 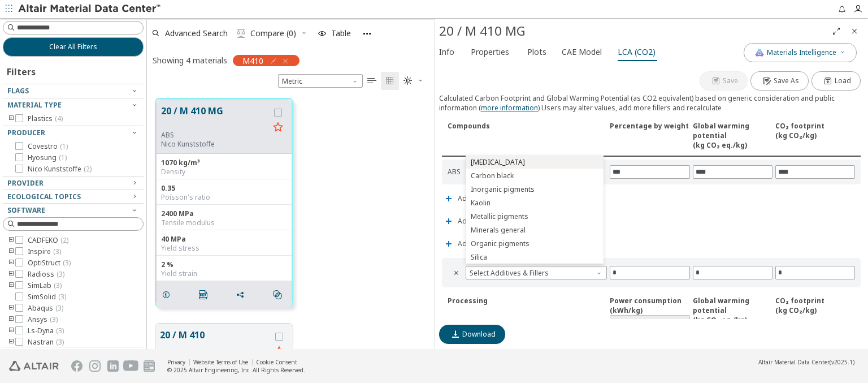 What do you see at coordinates (341, 33) in the screenshot?
I see `span: Table` at bounding box center [341, 33].